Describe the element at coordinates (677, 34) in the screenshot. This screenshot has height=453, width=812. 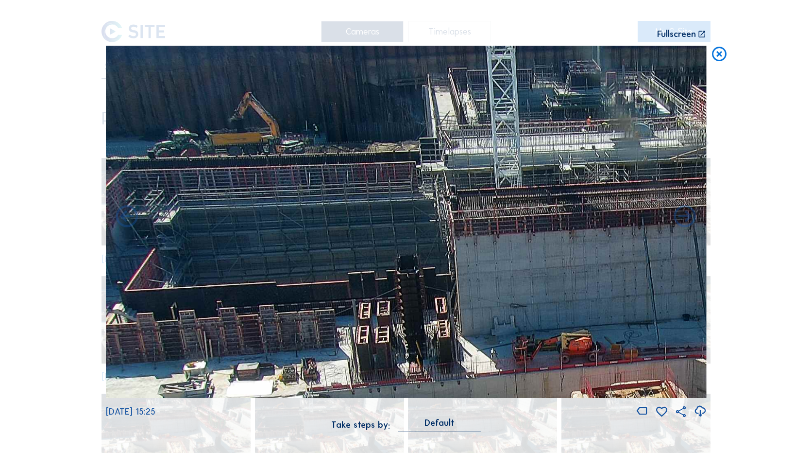
I see `div: Fullscreen` at that location.